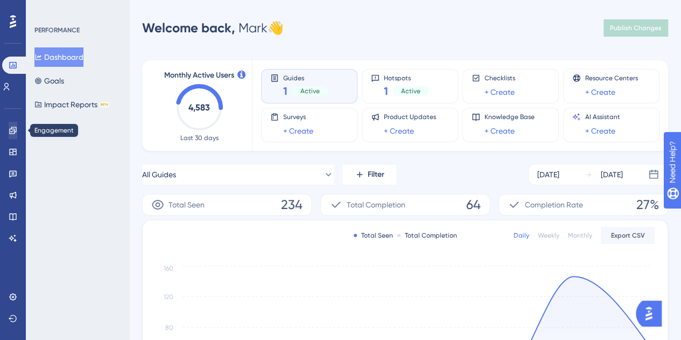 This screenshot has height=340, width=681. Describe the element at coordinates (199, 75) in the screenshot. I see `span: Monthly Active Users` at that location.